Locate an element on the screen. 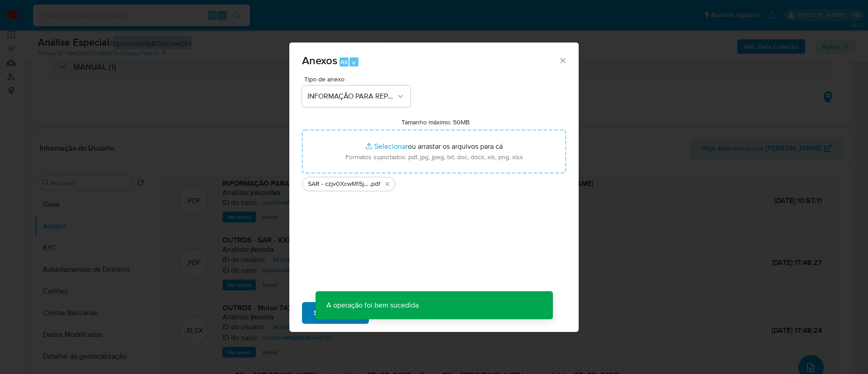 The height and width of the screenshot is (374, 868). span: Cancelar is located at coordinates (399, 313).